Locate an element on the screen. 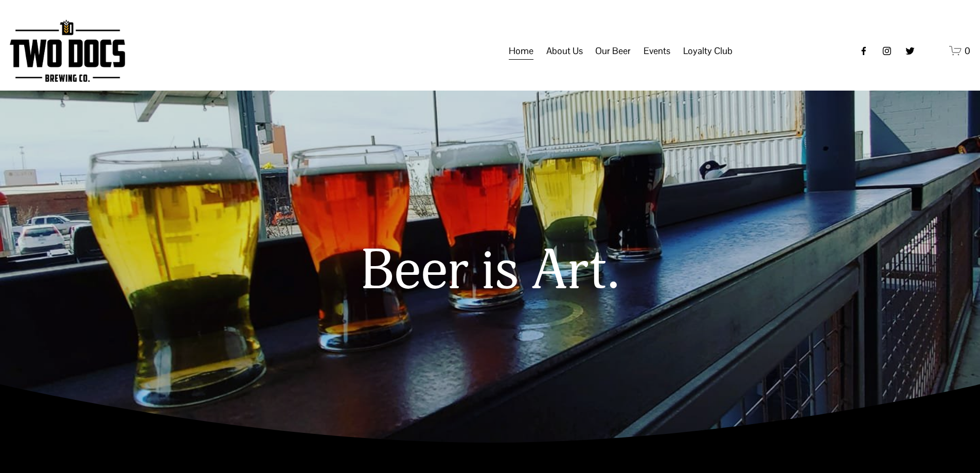  a: instagram-unauth is located at coordinates (887, 51).